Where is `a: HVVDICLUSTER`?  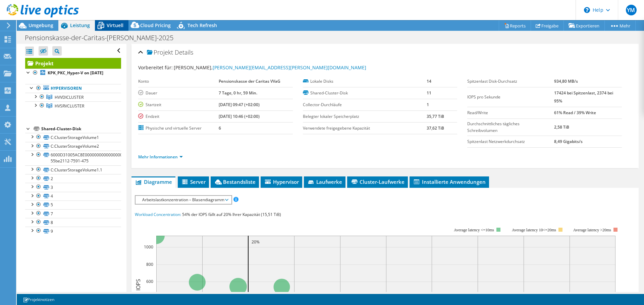 a: HVVDICLUSTER is located at coordinates (73, 97).